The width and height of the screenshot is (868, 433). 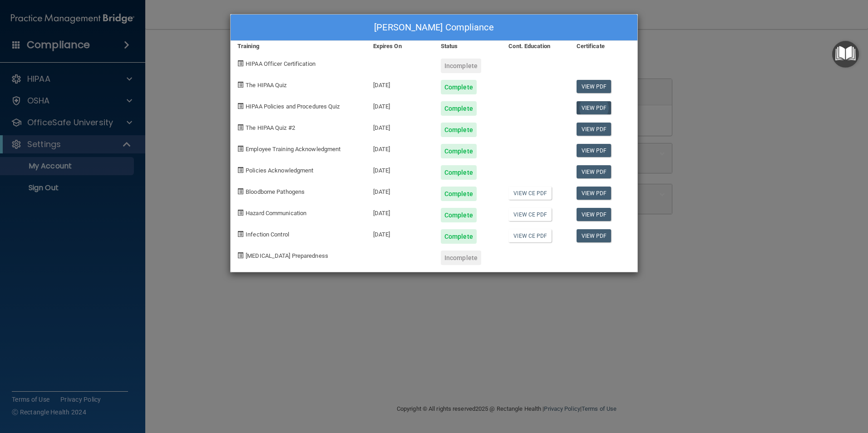 What do you see at coordinates (276, 213) in the screenshot?
I see `span: Hazard Communication` at bounding box center [276, 213].